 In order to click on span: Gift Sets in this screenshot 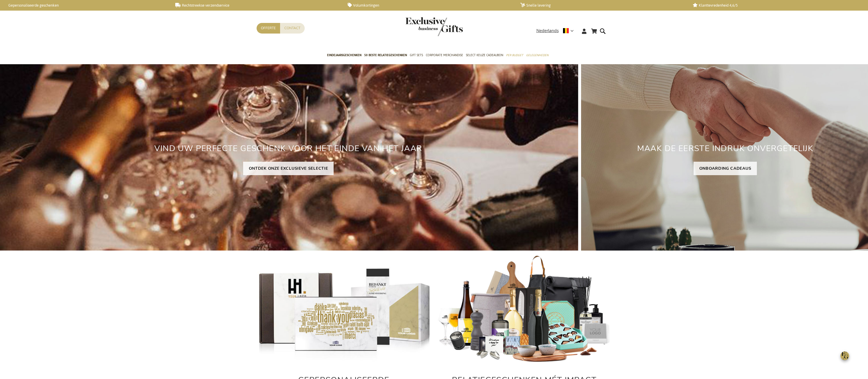, I will do `click(416, 55)`.